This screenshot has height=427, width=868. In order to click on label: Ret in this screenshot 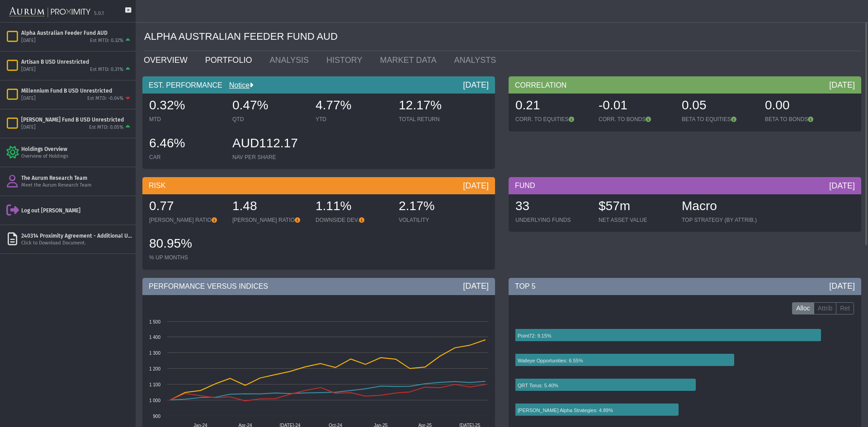, I will do `click(846, 309)`.